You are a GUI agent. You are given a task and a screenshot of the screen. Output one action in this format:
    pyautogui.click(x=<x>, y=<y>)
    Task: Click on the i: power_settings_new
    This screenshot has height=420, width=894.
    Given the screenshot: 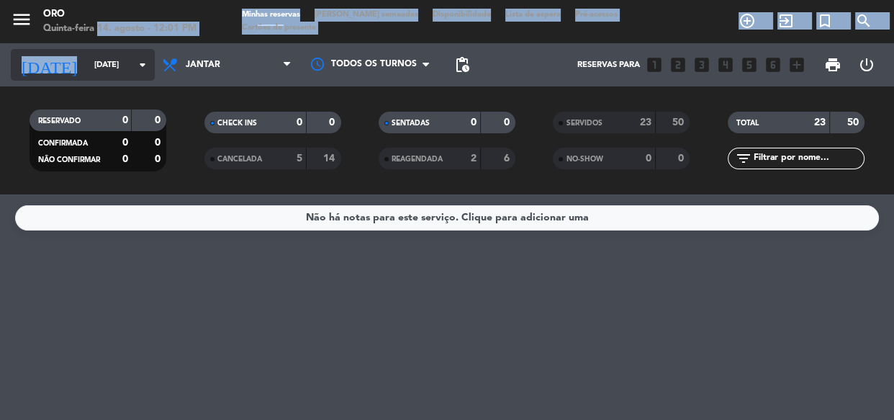 What is the action you would take?
    pyautogui.click(x=867, y=65)
    